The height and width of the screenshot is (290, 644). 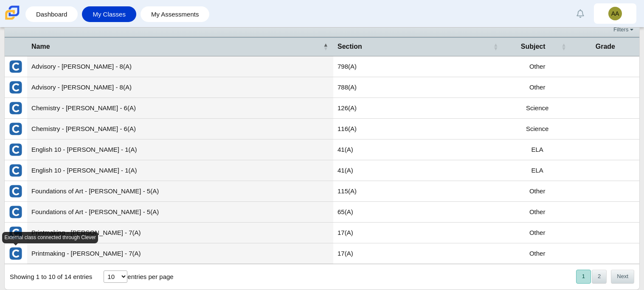 What do you see at coordinates (533, 46) in the screenshot?
I see `span: Subject` at bounding box center [533, 46].